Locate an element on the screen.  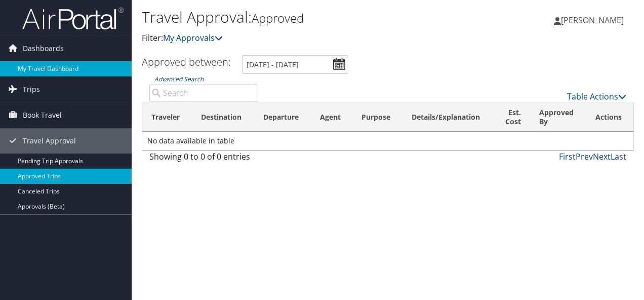
a: Table Actions is located at coordinates (596, 97).